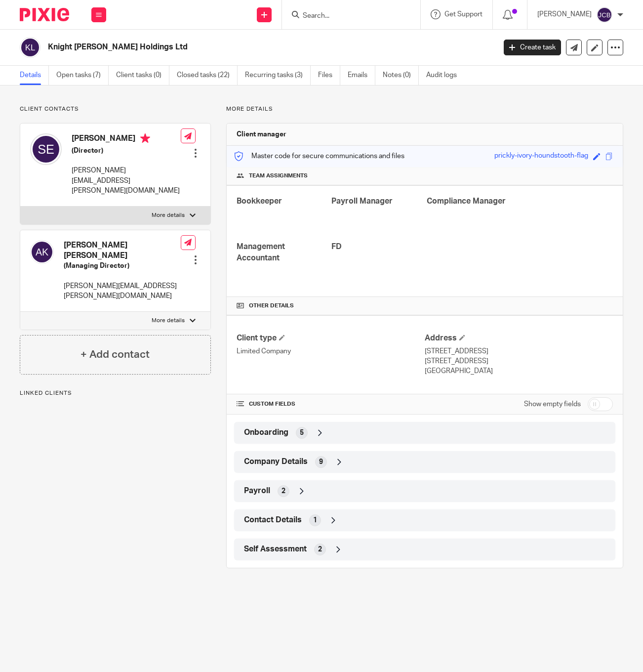 The image size is (643, 672). I want to click on p: Limited Company, so click(330, 351).